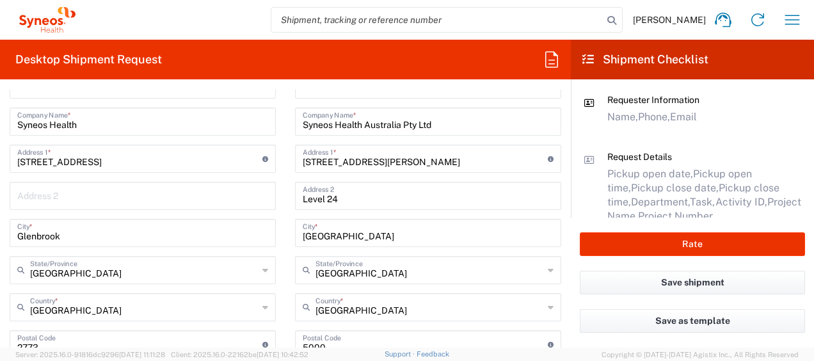 The image size is (814, 361). I want to click on input: Shipment, tracking or reference number, so click(437, 20).